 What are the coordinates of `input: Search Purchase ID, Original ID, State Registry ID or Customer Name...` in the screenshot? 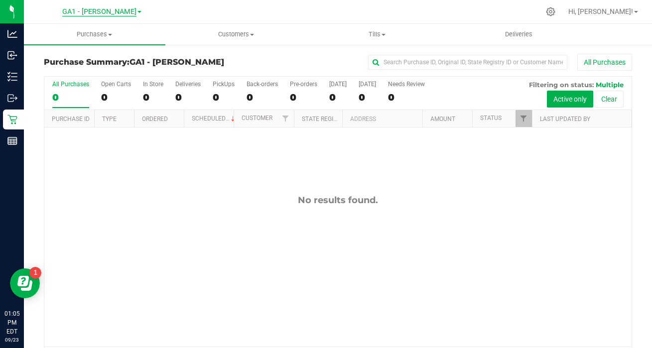 It's located at (468, 62).